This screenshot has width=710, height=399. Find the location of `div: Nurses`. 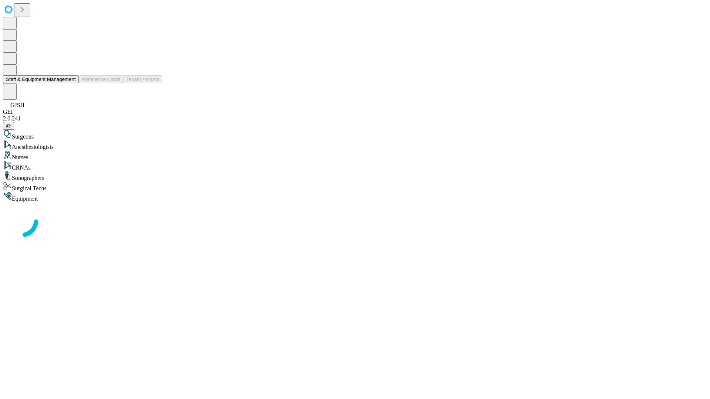

div: Nurses is located at coordinates (355, 156).